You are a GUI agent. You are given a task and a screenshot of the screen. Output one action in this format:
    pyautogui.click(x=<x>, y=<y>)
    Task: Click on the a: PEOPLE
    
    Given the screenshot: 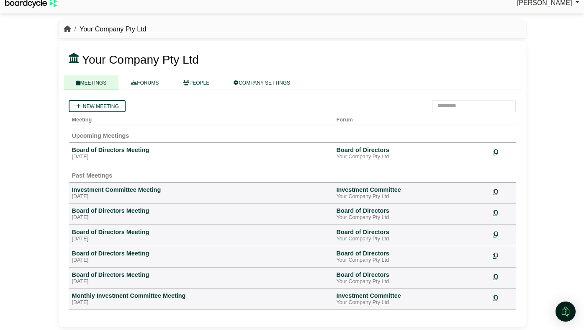 What is the action you would take?
    pyautogui.click(x=196, y=83)
    